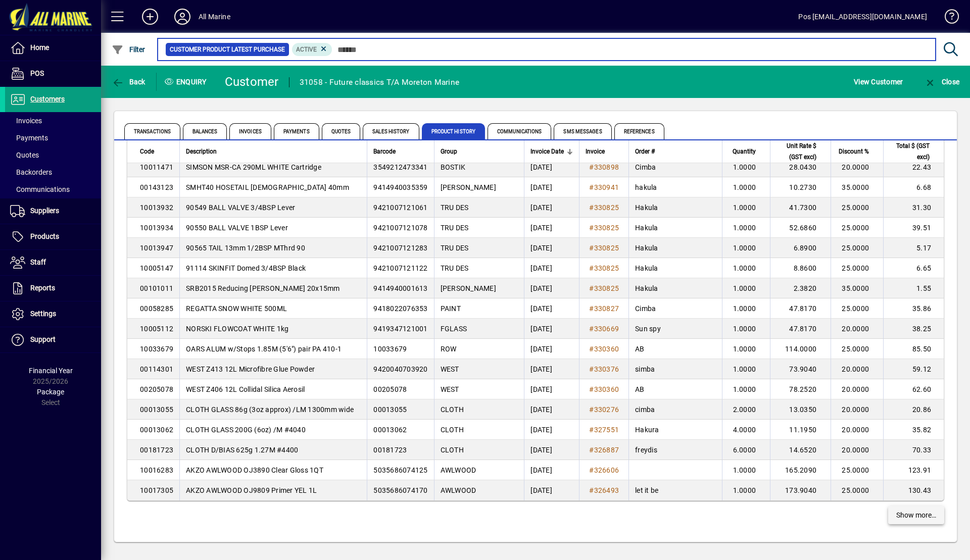  I want to click on div: All Marine, so click(214, 17).